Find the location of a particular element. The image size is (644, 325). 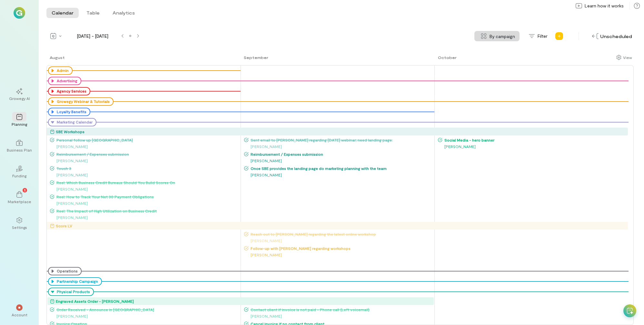

a: August 3, 2025 is located at coordinates (446, 60).